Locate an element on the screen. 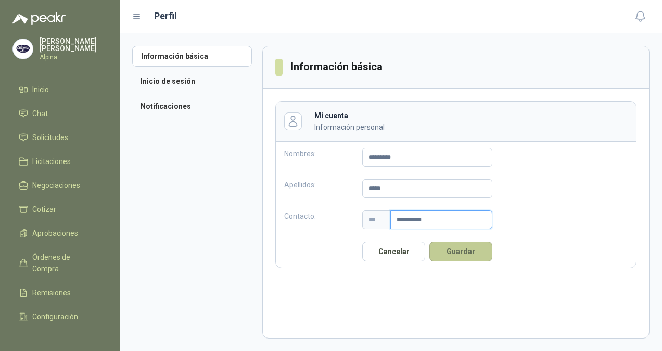 This screenshot has height=351, width=662. span: Inicio is located at coordinates (41, 89).